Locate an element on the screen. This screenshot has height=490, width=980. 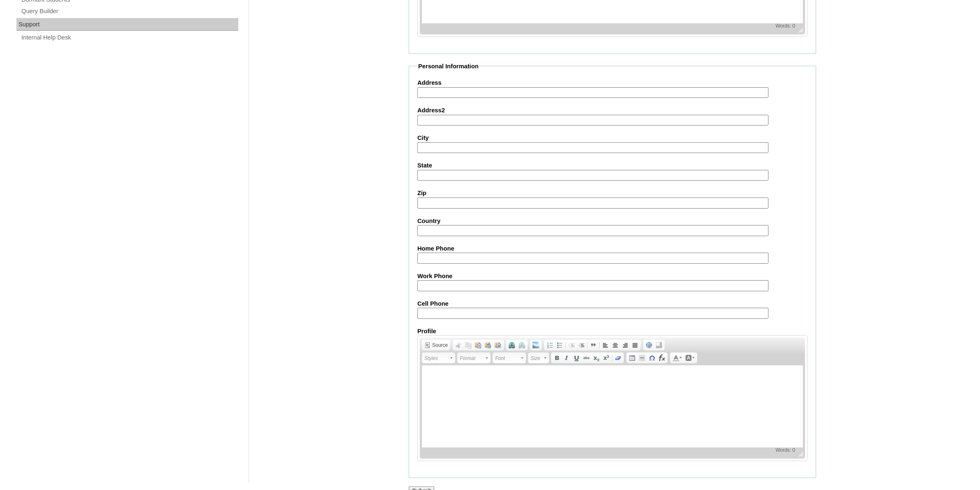
a: Cut is located at coordinates (458, 345).